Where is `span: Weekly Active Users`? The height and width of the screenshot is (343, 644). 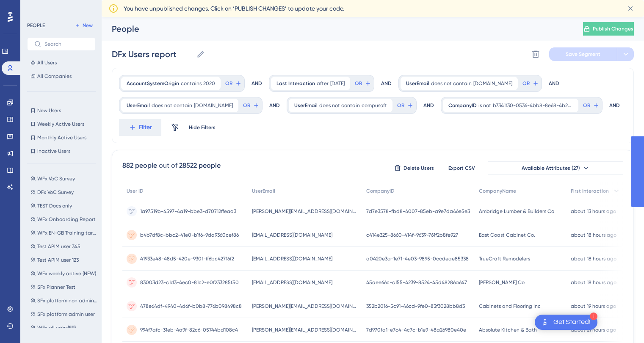 span: Weekly Active Users is located at coordinates (60, 124).